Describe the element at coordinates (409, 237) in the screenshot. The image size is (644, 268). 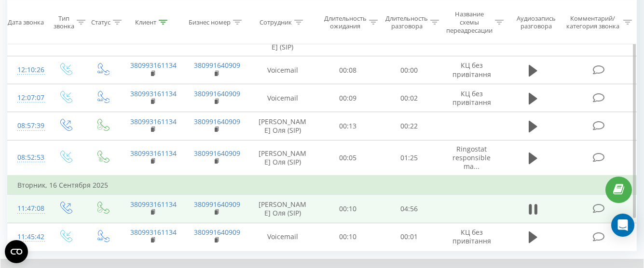
I see `td: 00:01` at that location.